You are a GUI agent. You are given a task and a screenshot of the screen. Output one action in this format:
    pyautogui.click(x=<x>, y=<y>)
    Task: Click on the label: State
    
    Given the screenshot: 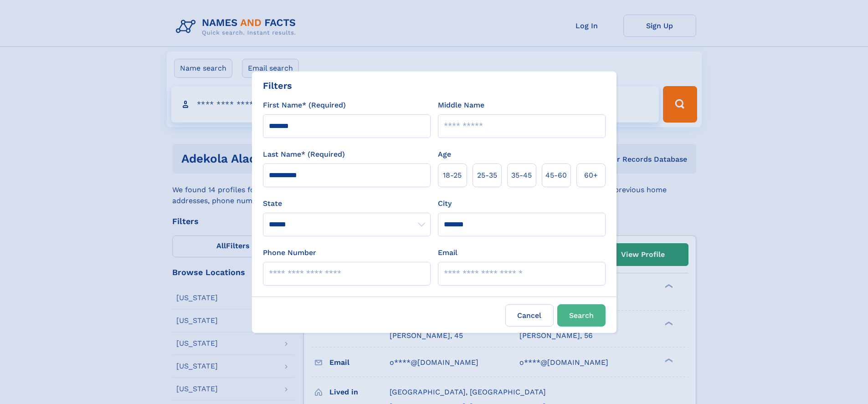 What is the action you would take?
    pyautogui.click(x=347, y=204)
    